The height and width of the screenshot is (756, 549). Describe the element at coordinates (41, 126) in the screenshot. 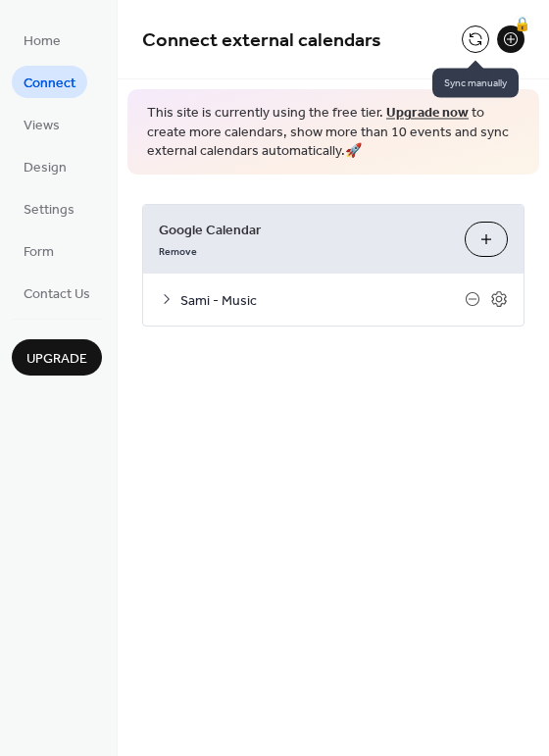

I see `span: Views` at that location.